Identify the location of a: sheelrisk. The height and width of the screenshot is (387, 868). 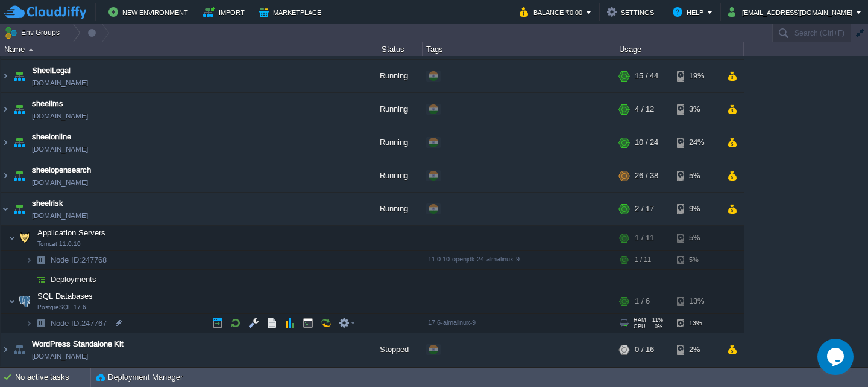
(48, 203).